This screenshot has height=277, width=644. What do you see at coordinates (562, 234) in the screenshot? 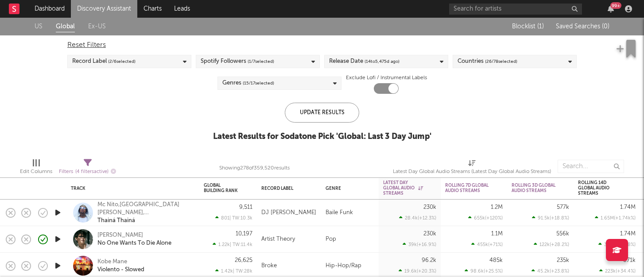
I see `div: 556k` at bounding box center [562, 234].